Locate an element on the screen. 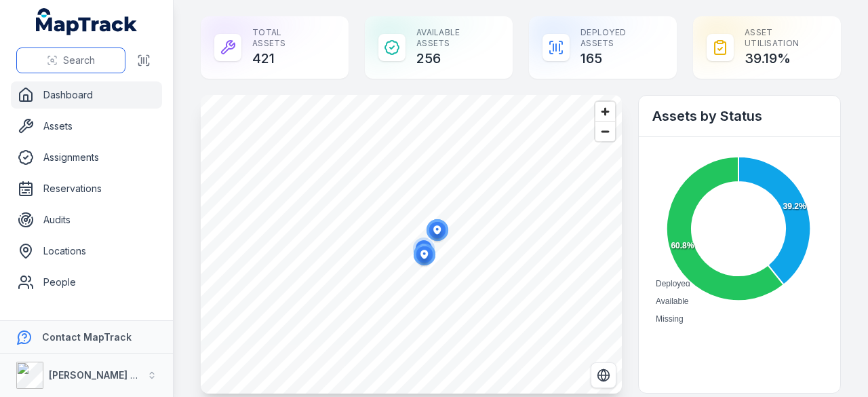  a: Audits is located at coordinates (86, 219).